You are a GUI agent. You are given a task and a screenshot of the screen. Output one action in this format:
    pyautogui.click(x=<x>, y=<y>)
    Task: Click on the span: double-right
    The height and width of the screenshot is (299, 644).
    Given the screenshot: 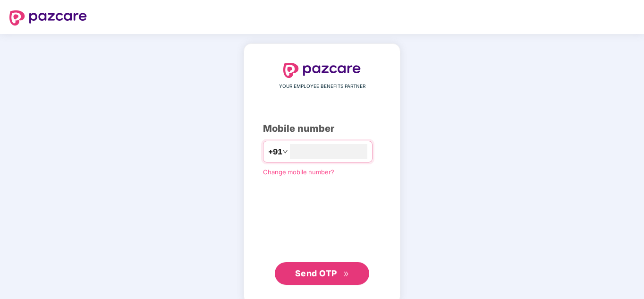 What is the action you would take?
    pyautogui.click(x=346, y=274)
    